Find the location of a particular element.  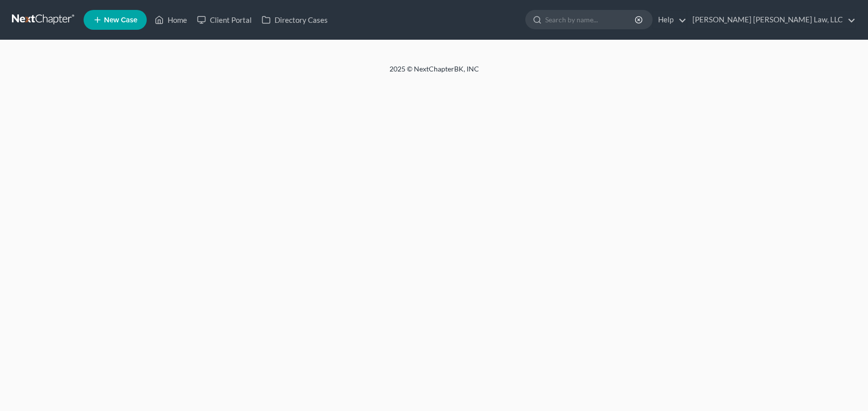

a: Home is located at coordinates (170, 20).